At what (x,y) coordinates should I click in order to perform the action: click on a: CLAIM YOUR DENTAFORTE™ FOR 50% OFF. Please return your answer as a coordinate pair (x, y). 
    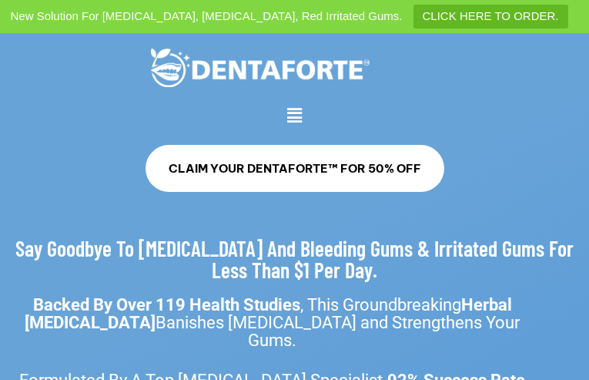
    Looking at the image, I should click on (295, 168).